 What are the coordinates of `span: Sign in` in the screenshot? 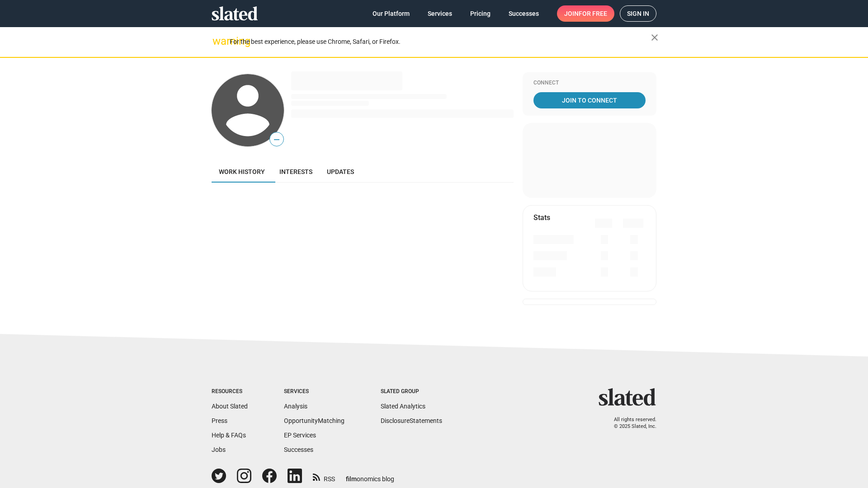 It's located at (638, 14).